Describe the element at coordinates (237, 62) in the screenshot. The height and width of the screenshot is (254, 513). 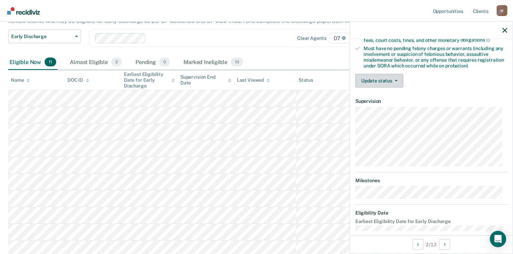
I see `span: 10` at that location.